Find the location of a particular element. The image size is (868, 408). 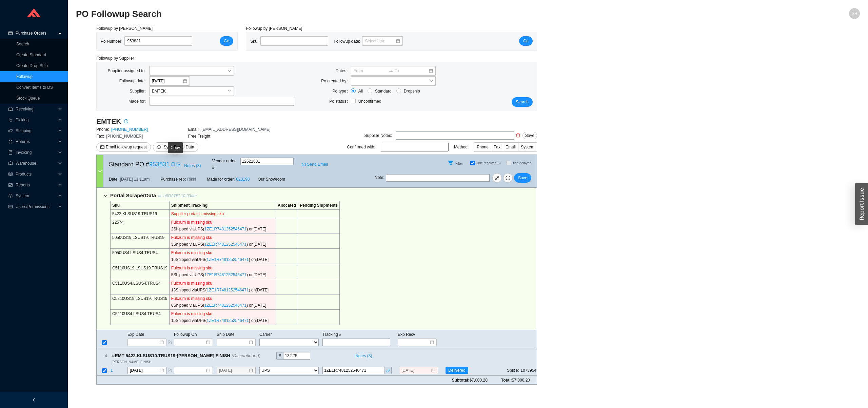

span: Unconfirmed is located at coordinates (370, 101).